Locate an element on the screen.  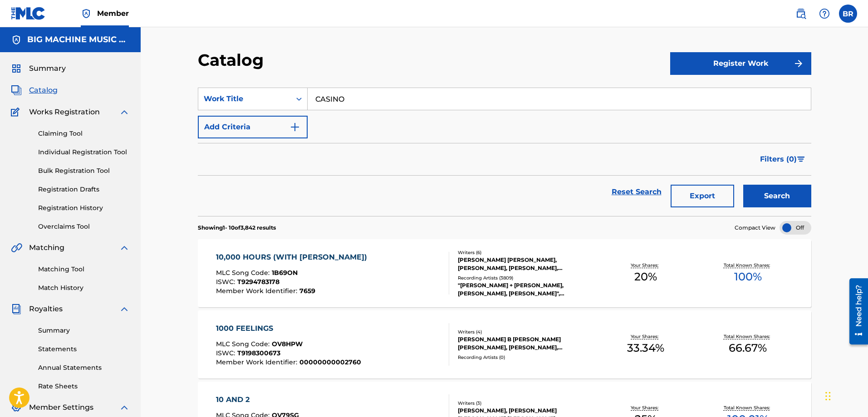
div: Work Title is located at coordinates (245, 99).